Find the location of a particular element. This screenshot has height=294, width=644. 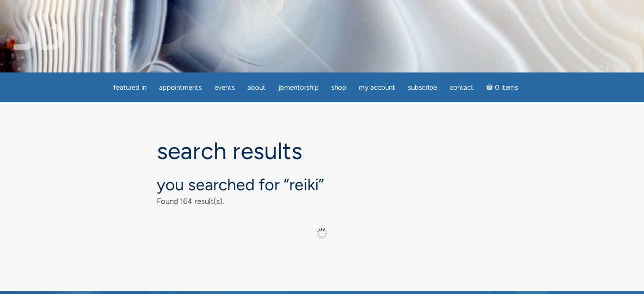

span: JBMentorship is located at coordinates (298, 88).